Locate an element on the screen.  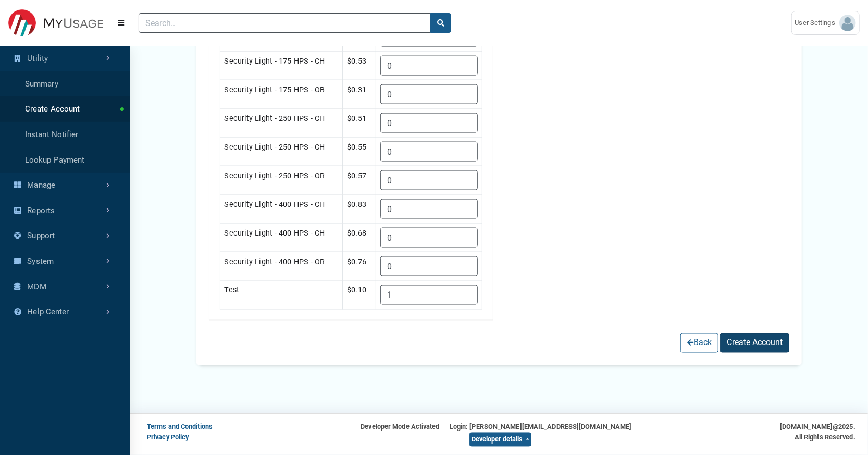
td: Test is located at coordinates (281, 295).